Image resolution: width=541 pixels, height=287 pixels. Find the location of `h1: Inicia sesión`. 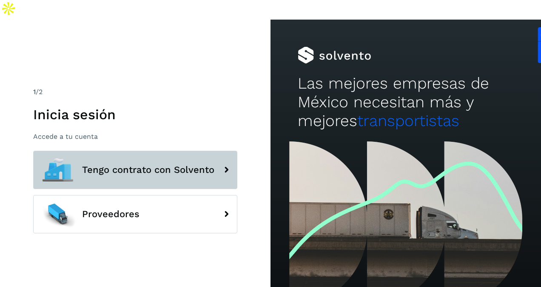

h1: Inicia sesión is located at coordinates (135, 114).